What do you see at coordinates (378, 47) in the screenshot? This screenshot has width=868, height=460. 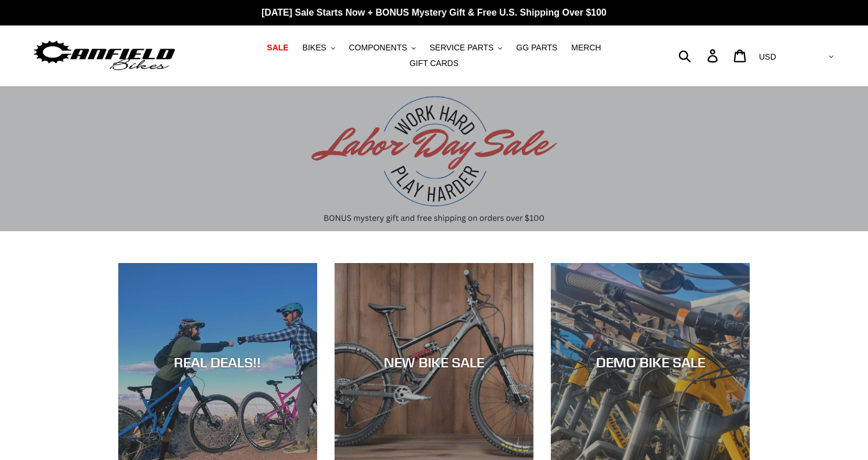 I see `span: COMPONENTS` at bounding box center [378, 47].